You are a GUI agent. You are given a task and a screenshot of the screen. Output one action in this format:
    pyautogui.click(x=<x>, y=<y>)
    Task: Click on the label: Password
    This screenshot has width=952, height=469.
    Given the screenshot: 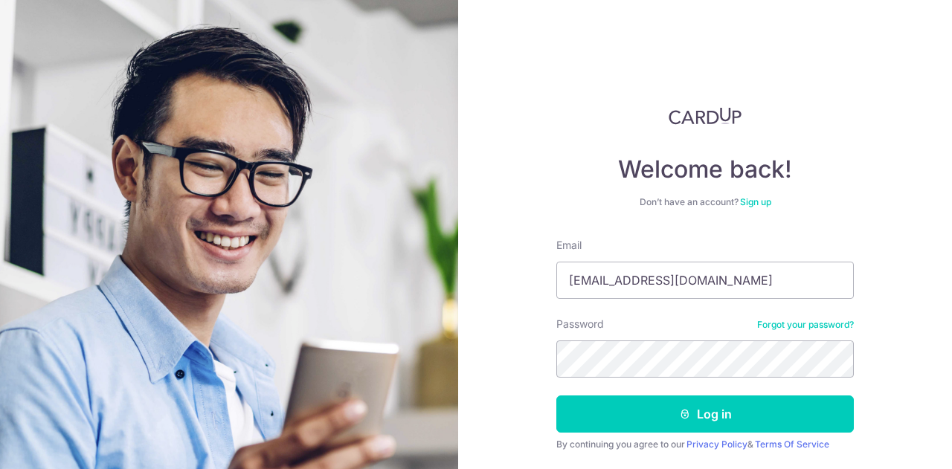 What is the action you would take?
    pyautogui.click(x=580, y=324)
    